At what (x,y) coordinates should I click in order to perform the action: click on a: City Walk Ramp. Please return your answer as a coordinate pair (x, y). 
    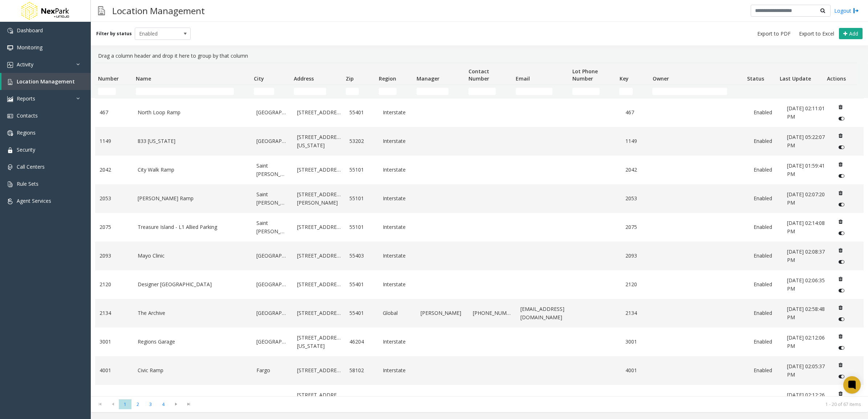
    Looking at the image, I should click on (193, 170).